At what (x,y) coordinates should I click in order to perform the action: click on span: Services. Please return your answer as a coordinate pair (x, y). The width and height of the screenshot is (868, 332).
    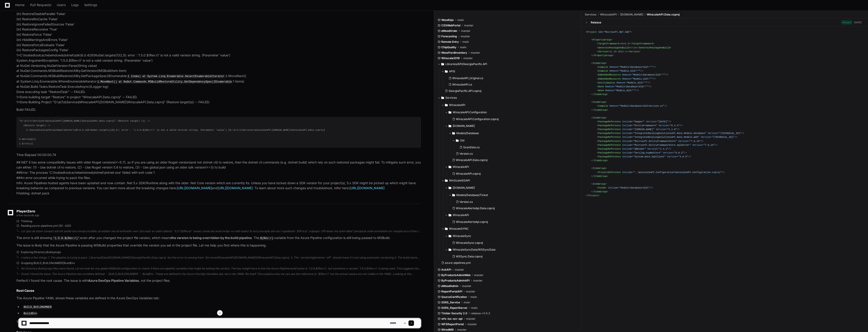
    Looking at the image, I should click on (451, 98).